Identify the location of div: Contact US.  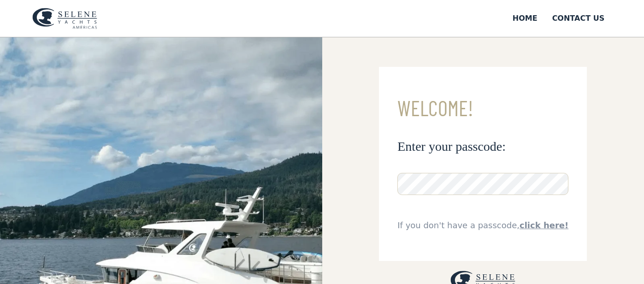
(578, 19).